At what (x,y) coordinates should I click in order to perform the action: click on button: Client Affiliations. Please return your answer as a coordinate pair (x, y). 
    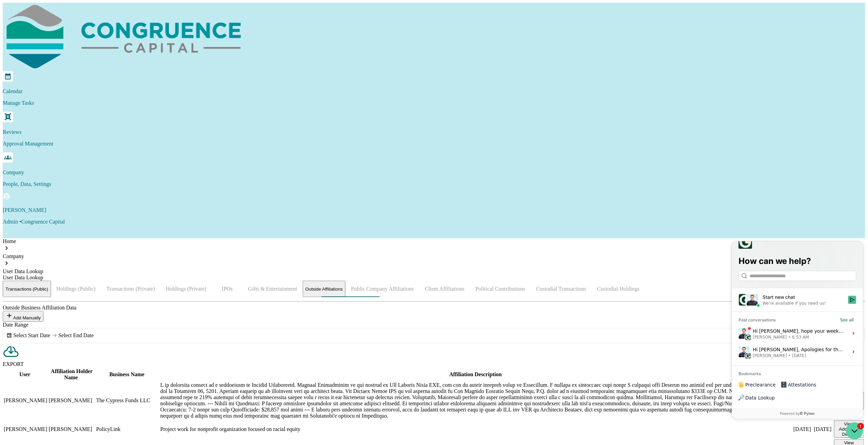
    Looking at the image, I should click on (445, 289).